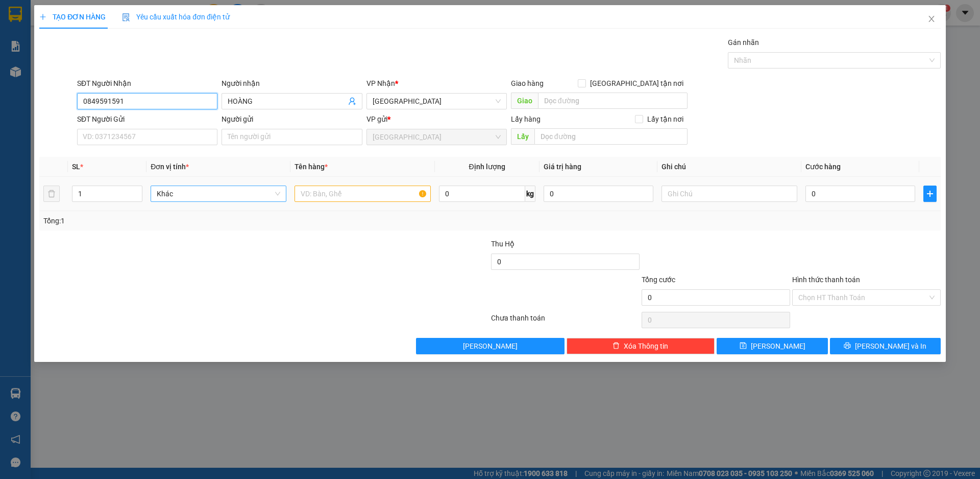  Describe the element at coordinates (744, 42) in the screenshot. I see `label: Gán nhãn` at that location.